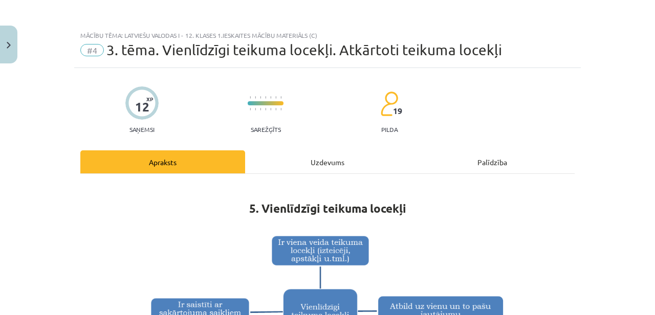 The height and width of the screenshot is (315, 655). Describe the element at coordinates (327, 162) in the screenshot. I see `div: Uzdevums` at that location.